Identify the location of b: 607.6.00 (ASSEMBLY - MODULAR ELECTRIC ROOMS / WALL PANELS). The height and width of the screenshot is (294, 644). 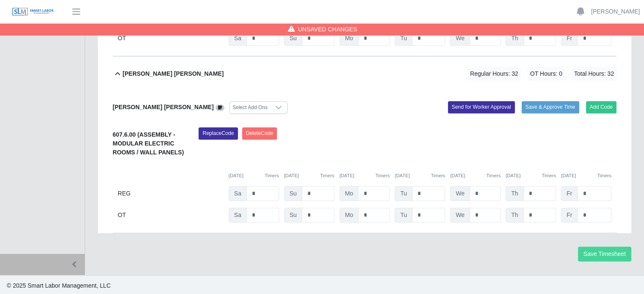
(148, 143).